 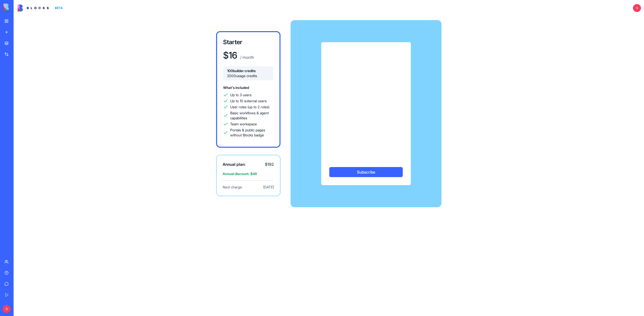 I want to click on a: BETA, so click(x=41, y=8).